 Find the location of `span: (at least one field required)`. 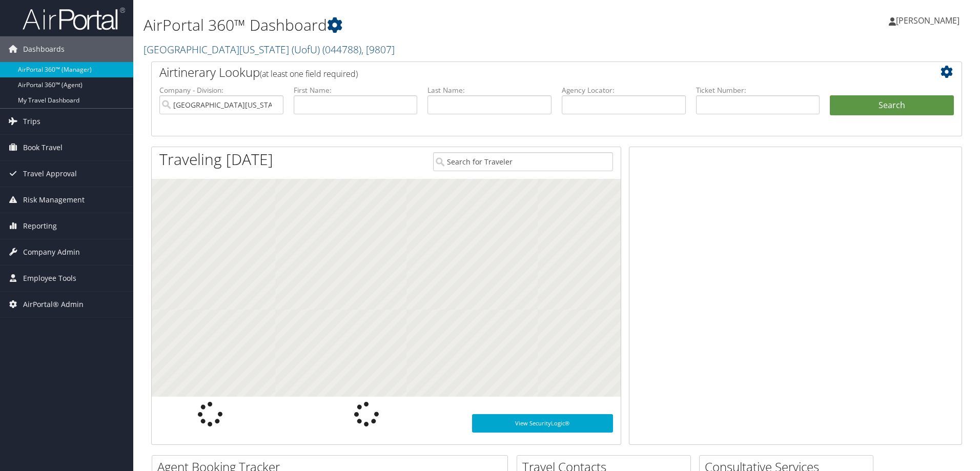

span: (at least one field required) is located at coordinates (309, 74).